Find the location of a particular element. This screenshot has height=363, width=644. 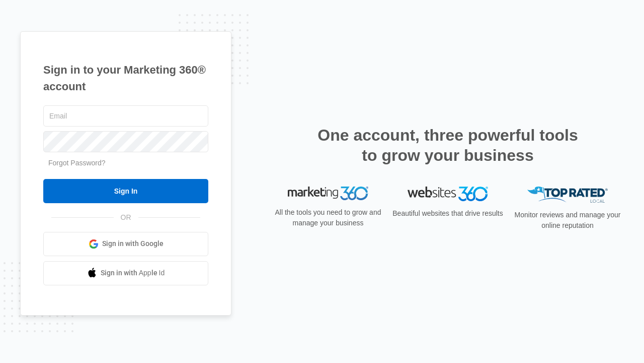

h2: One account, three powerful tools to grow your business is located at coordinates (448, 145).